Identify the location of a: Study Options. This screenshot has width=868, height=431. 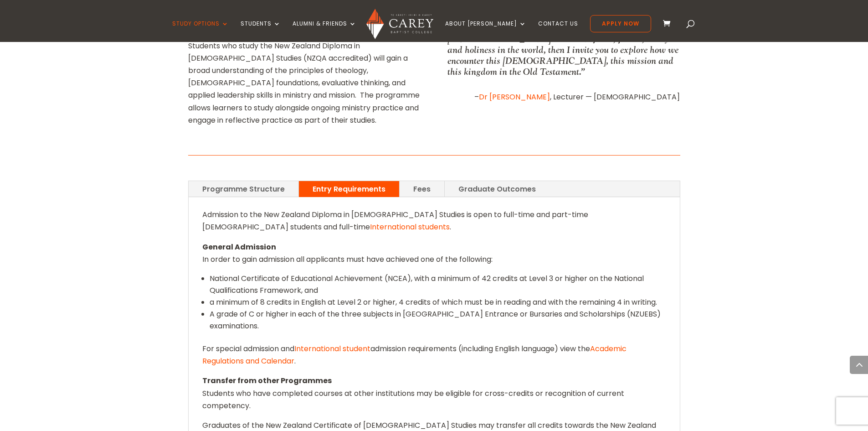
(201, 31).